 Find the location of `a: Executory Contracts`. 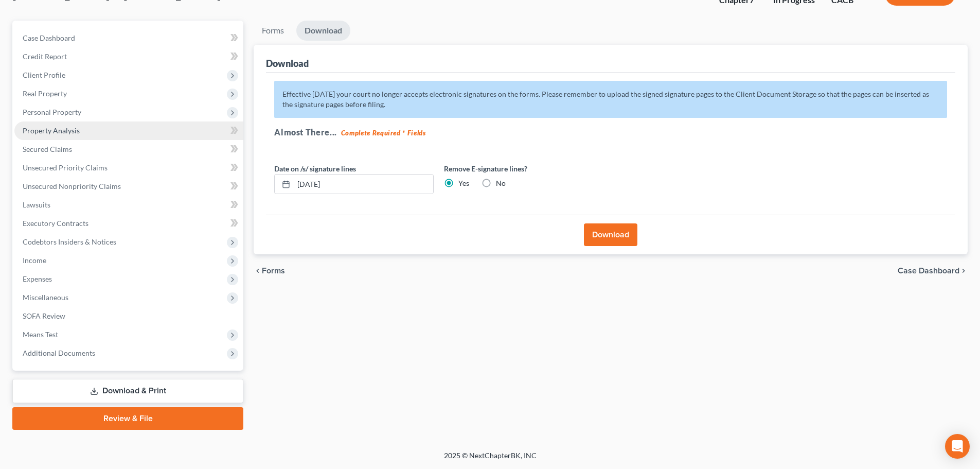

a: Executory Contracts is located at coordinates (129, 223).